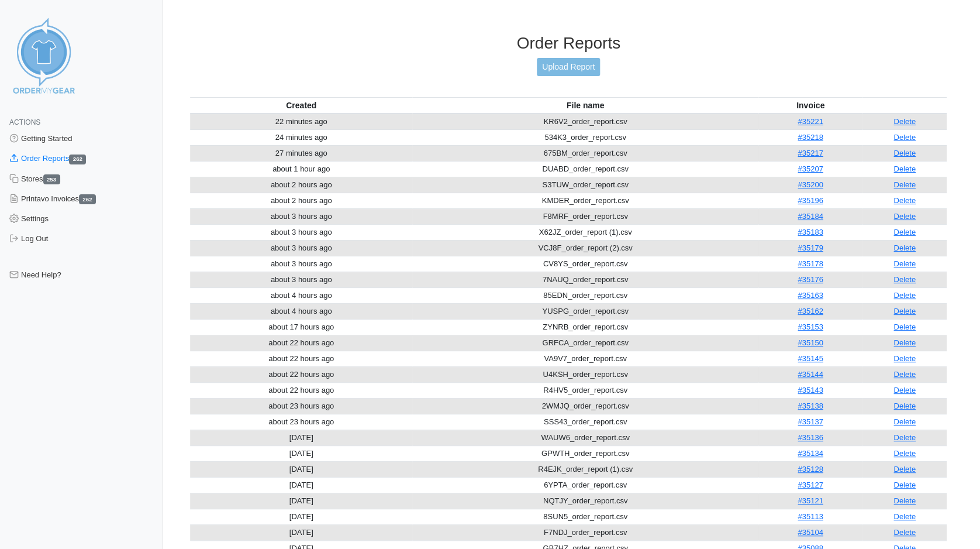 The height and width of the screenshot is (549, 980). I want to click on td: 2WMJQ_order_report.csv, so click(585, 406).